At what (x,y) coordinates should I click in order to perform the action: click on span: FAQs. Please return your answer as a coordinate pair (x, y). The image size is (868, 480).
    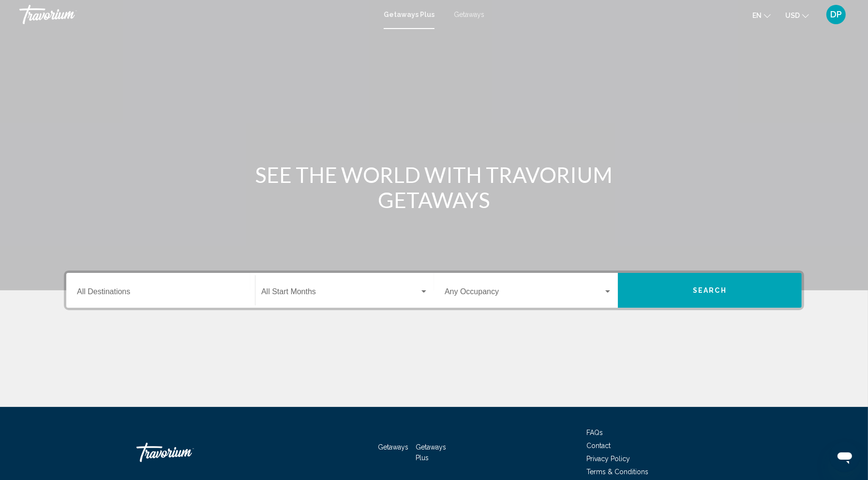
    Looking at the image, I should click on (595, 433).